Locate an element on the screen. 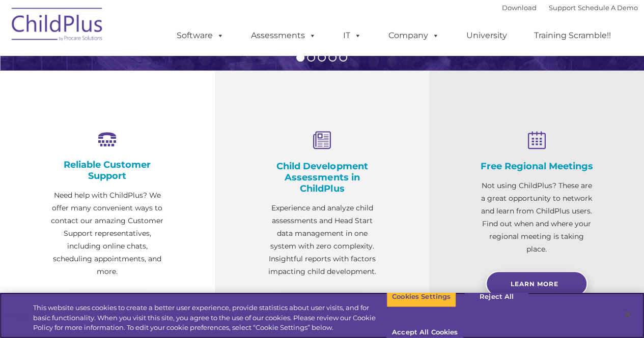  a: Schedule A Demo is located at coordinates (608, 8).